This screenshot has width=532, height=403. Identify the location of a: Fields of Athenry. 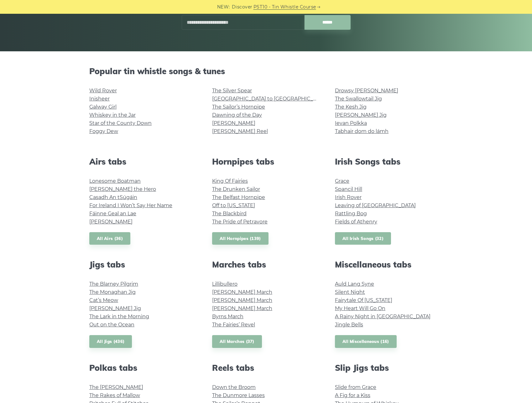
(356, 222).